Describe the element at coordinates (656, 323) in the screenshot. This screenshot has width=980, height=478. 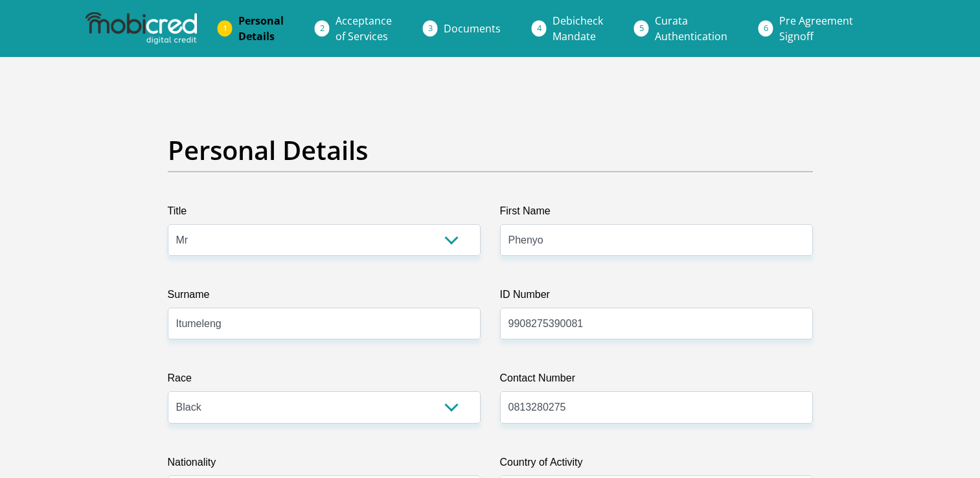
I see `input: ID Number` at that location.